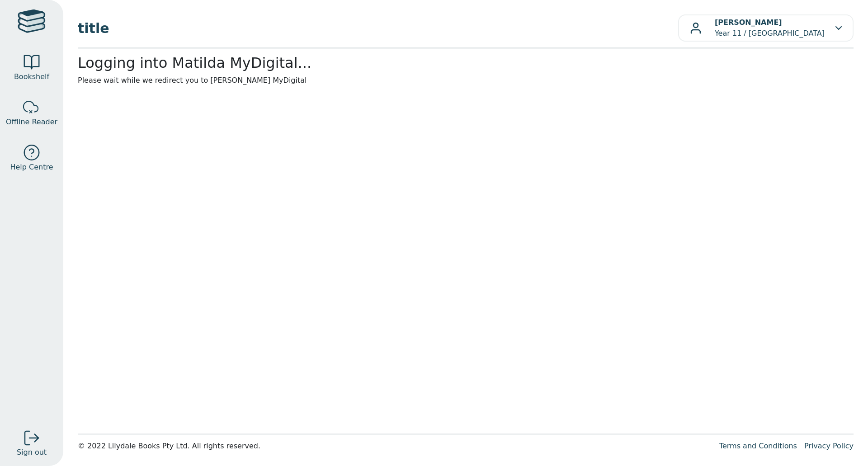  What do you see at coordinates (394, 447) in the screenshot?
I see `div: © 2022 Lilydale Books Pty Ltd. All rights reserved.` at bounding box center [394, 447].